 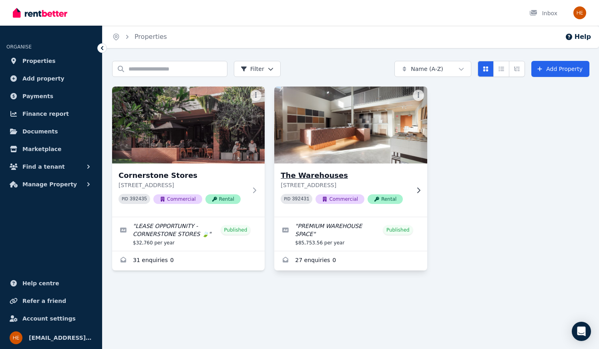 What do you see at coordinates (138, 199) in the screenshot?
I see `code: 392435` at bounding box center [138, 199].